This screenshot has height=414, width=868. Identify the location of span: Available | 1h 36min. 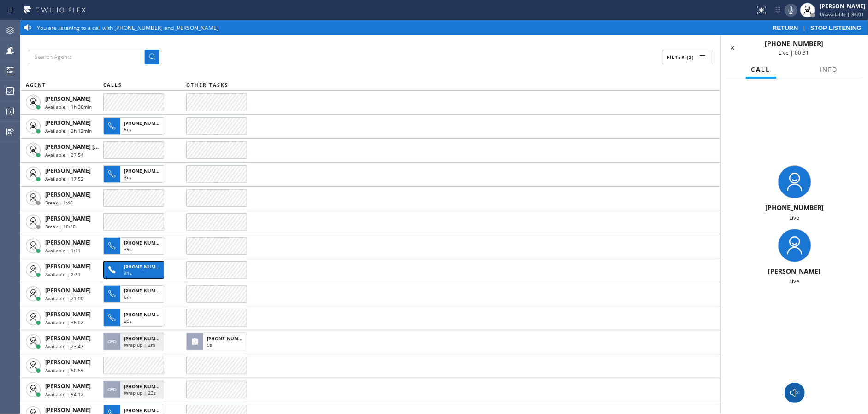
(68, 107).